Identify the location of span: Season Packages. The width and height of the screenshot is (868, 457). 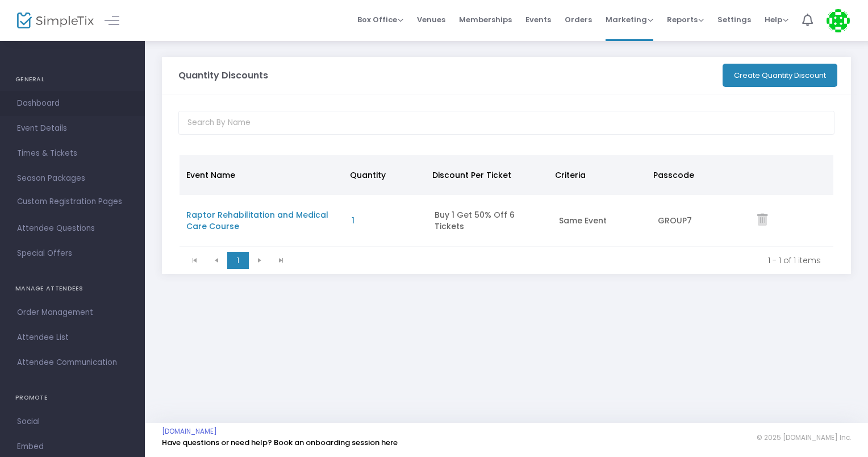
(72, 178).